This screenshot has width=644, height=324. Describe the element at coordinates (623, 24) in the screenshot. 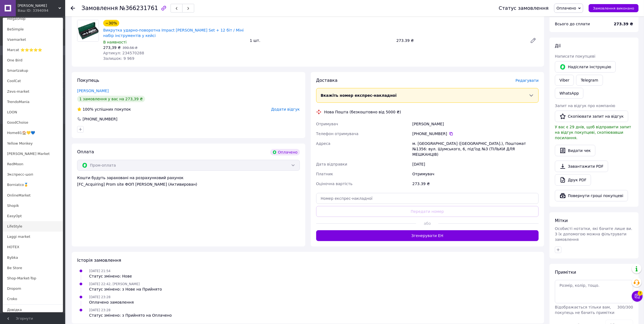

I see `b: 273.39 ₴` at that location.